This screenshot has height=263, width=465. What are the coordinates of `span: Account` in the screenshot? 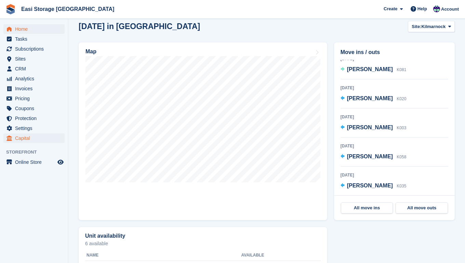 It's located at (450, 9).